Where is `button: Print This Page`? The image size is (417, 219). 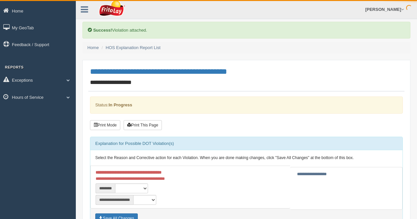
button: Print This Page is located at coordinates (143, 125).